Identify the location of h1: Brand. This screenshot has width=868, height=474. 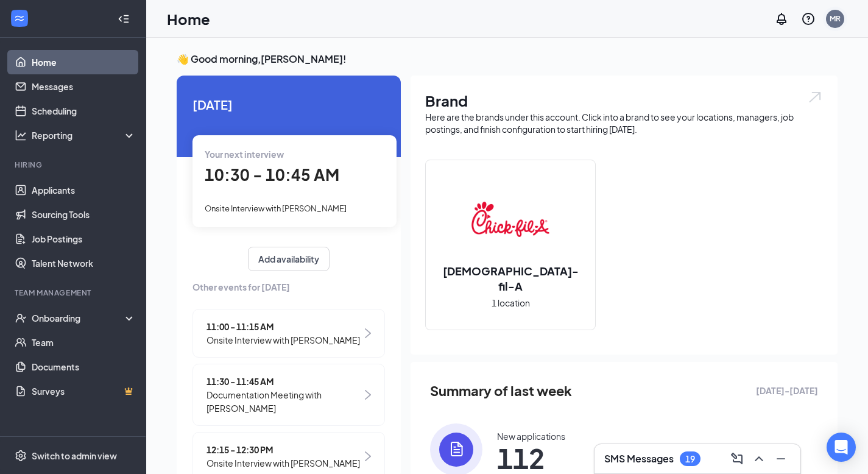
(624, 100).